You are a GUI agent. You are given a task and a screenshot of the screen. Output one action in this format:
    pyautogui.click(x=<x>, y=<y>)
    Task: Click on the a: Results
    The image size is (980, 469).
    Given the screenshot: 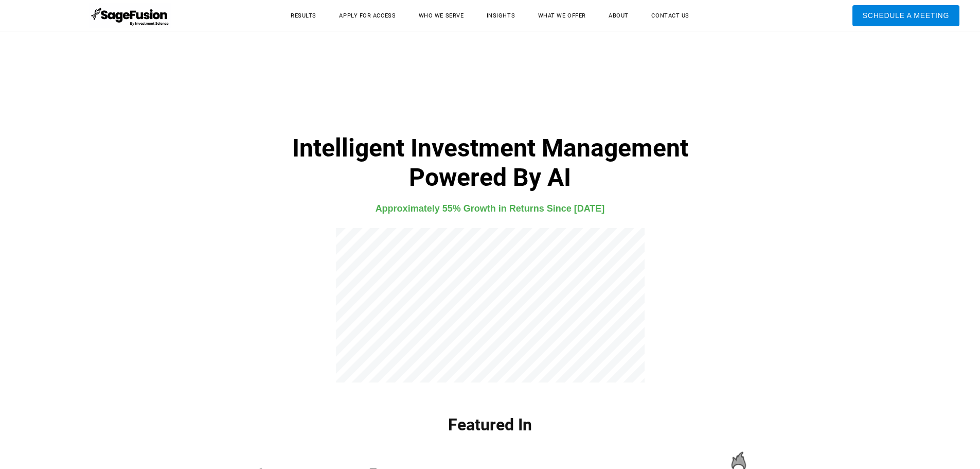 What is the action you would take?
    pyautogui.click(x=303, y=16)
    